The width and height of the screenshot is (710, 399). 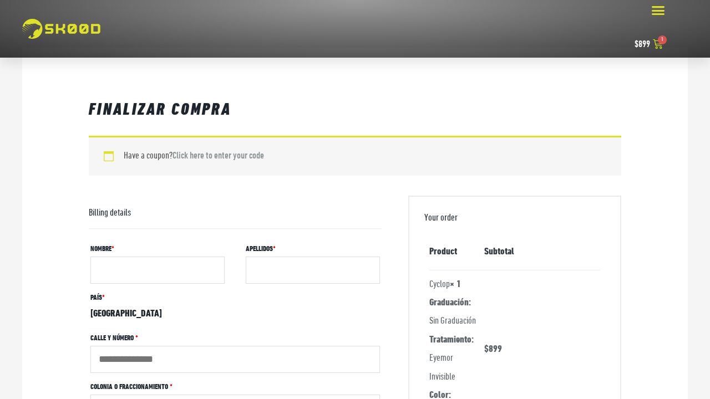 What do you see at coordinates (355, 111) in the screenshot?
I see `h1: Finalizar compra` at bounding box center [355, 111].